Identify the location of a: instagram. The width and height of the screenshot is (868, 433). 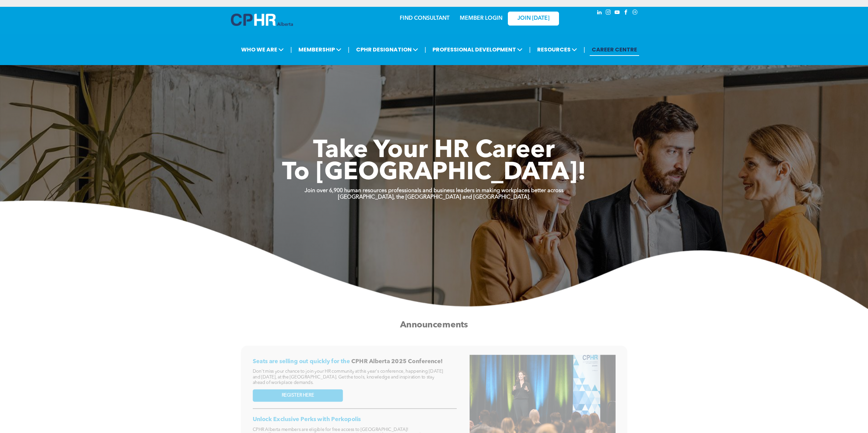
(608, 13).